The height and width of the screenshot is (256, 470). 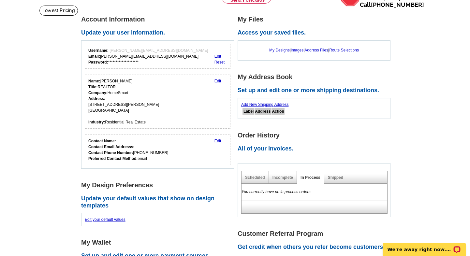 What do you see at coordinates (97, 99) in the screenshot?
I see `strong: Address:` at bounding box center [97, 99].